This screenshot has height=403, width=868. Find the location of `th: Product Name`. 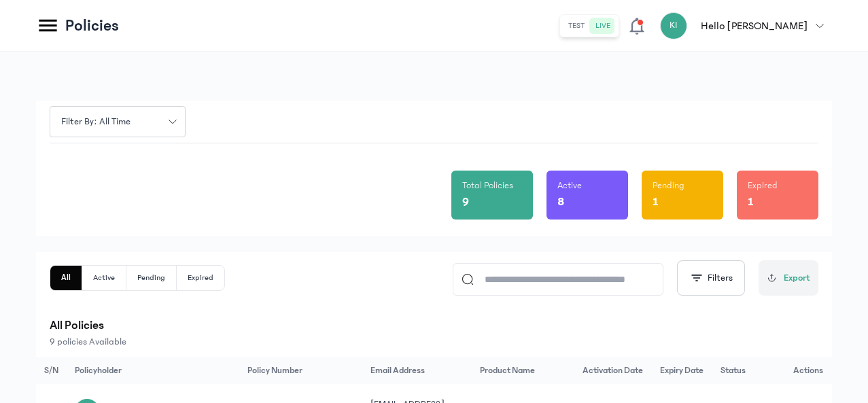

th: Product Name is located at coordinates (523, 370).